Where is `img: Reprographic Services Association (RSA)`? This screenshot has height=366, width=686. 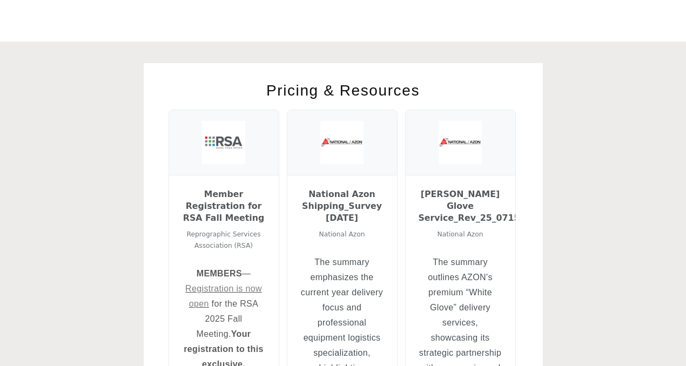
img: Reprographic Services Association (RSA) is located at coordinates (224, 143).